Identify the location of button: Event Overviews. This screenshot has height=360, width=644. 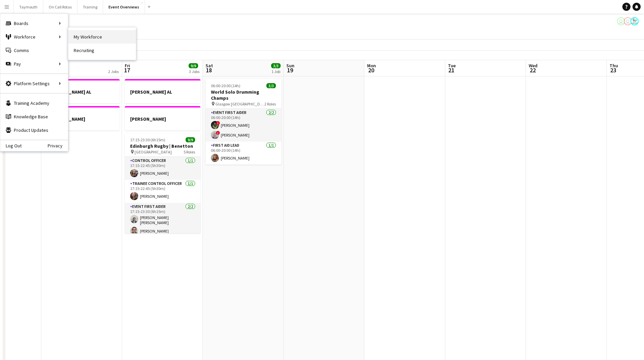
(124, 7).